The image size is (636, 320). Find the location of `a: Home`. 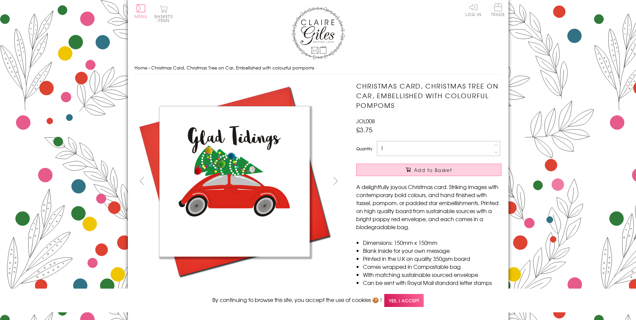

a: Home is located at coordinates (141, 67).